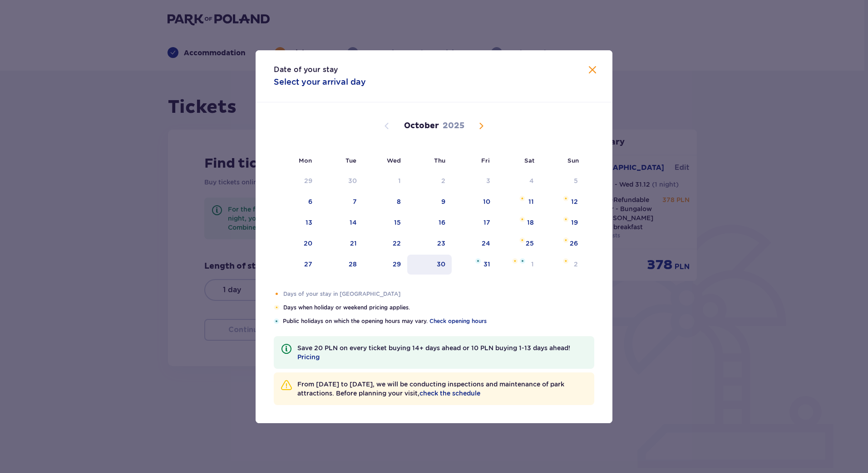  I want to click on div: 18, so click(530, 223).